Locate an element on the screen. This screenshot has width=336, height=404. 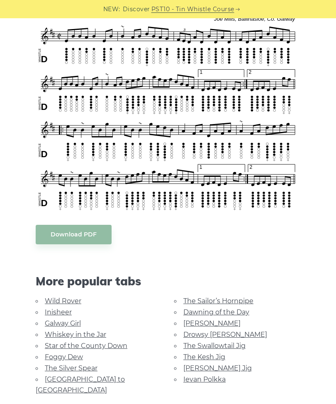
a: The Sailor’s Hornpipe is located at coordinates (218, 301).